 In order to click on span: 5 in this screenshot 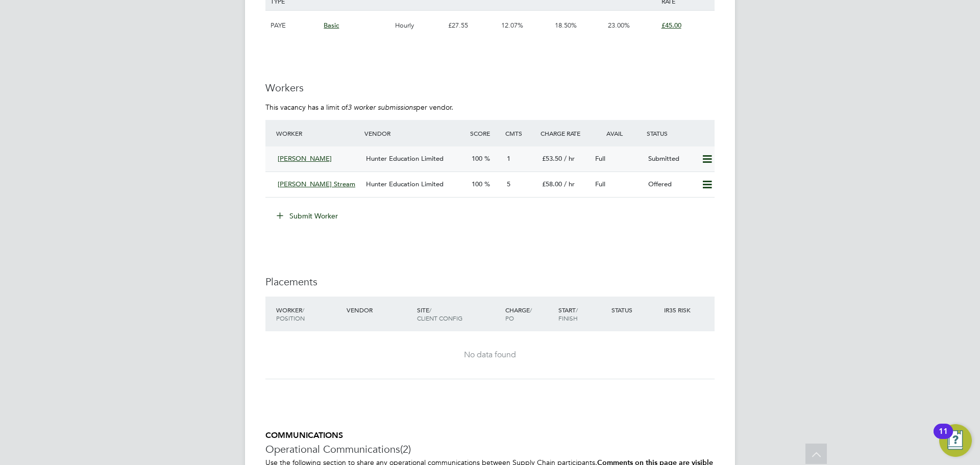, I will do `click(508, 184)`.